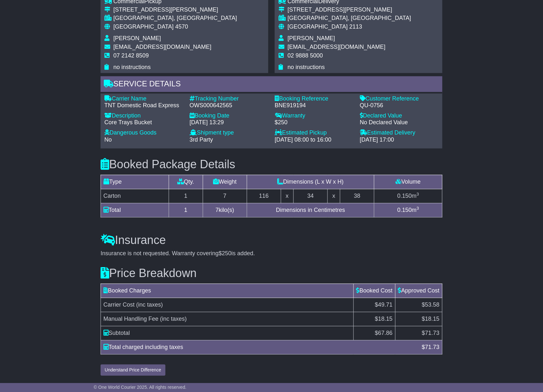 This screenshot has width=543, height=392. Describe the element at coordinates (399, 99) in the screenshot. I see `div: Customer Reference` at that location.